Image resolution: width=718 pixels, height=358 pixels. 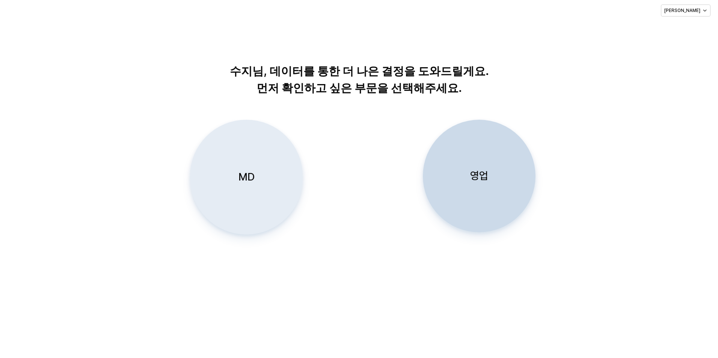 What do you see at coordinates (246, 177) in the screenshot?
I see `button: MD` at bounding box center [246, 177].